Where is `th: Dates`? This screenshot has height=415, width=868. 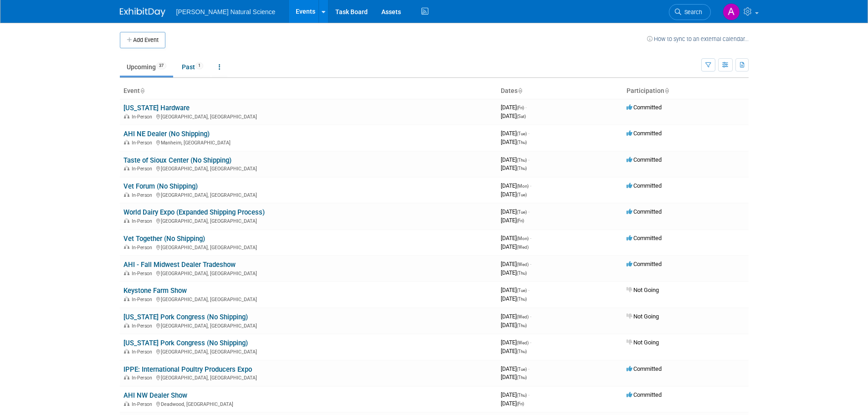
th: Dates is located at coordinates (560, 91).